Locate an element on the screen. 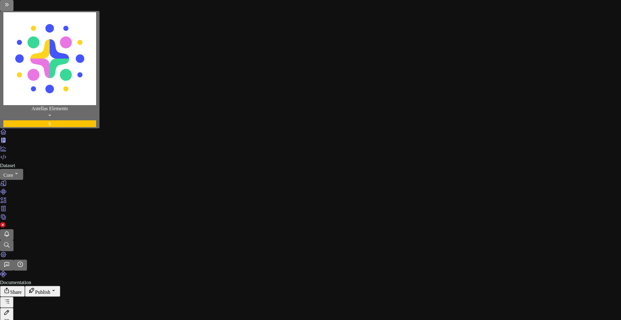  div: S is located at coordinates (50, 124).